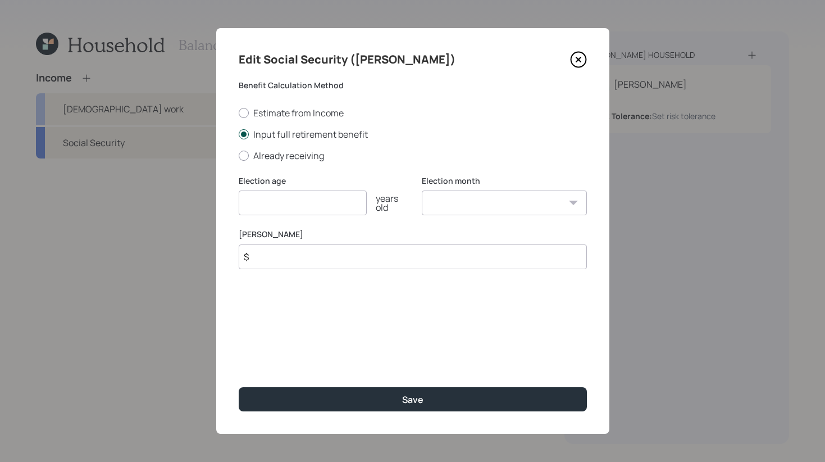 Image resolution: width=825 pixels, height=462 pixels. I want to click on button: Save, so click(413, 399).